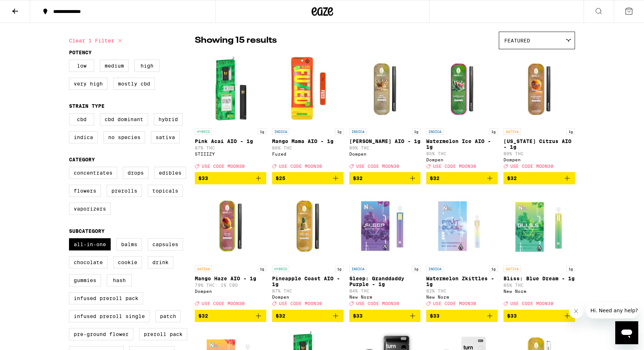  What do you see at coordinates (82, 119) in the screenshot?
I see `label: CBD` at bounding box center [82, 119].